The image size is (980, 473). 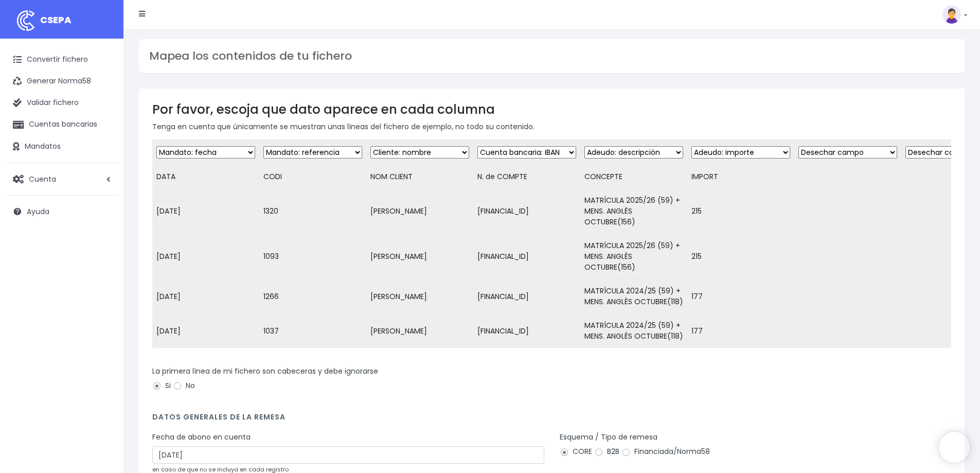 What do you see at coordinates (551, 56) in the screenshot?
I see `h3: Mapea los contenidos de tu fichero` at bounding box center [551, 56].